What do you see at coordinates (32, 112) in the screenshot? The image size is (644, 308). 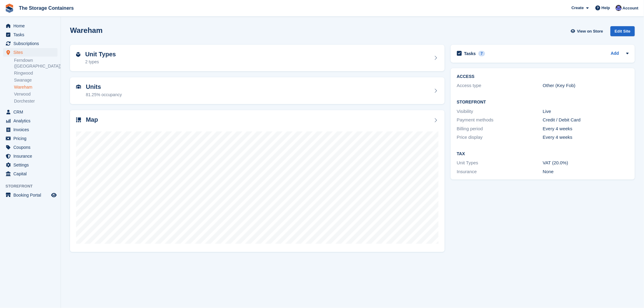 I see `span: CRM` at bounding box center [32, 112].